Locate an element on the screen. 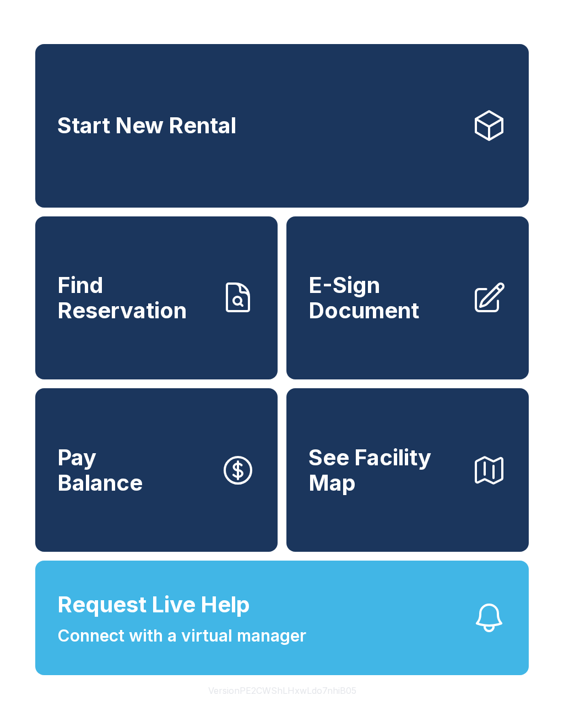 This screenshot has height=728, width=564. button: Request Live HelpConnect with a virtual manager is located at coordinates (282, 618).